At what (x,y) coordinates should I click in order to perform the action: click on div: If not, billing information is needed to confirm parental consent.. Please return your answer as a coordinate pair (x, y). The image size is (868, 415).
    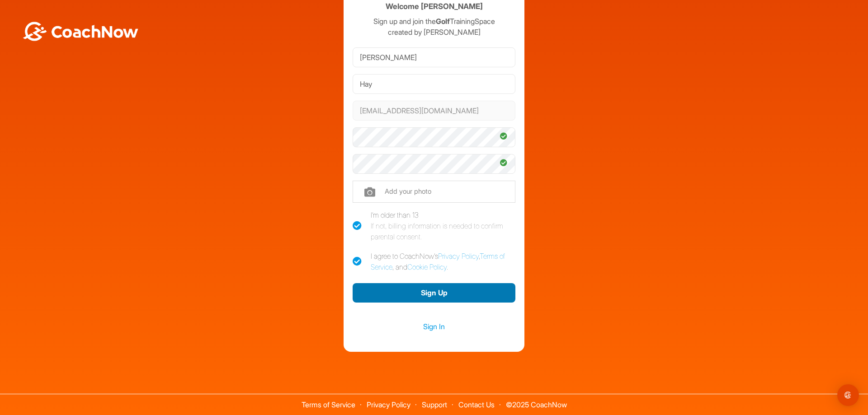
    Looking at the image, I should click on (443, 231).